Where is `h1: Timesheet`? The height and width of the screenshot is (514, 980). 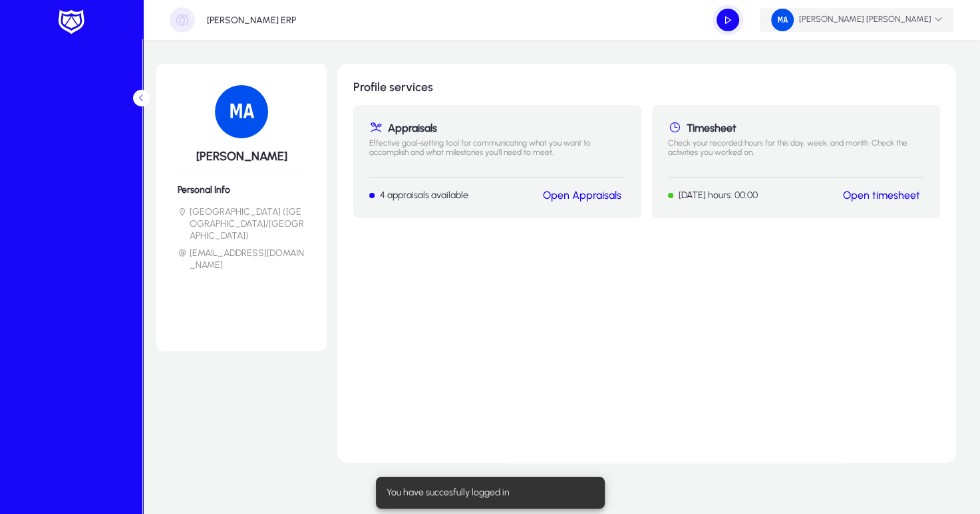 h1: Timesheet is located at coordinates (796, 127).